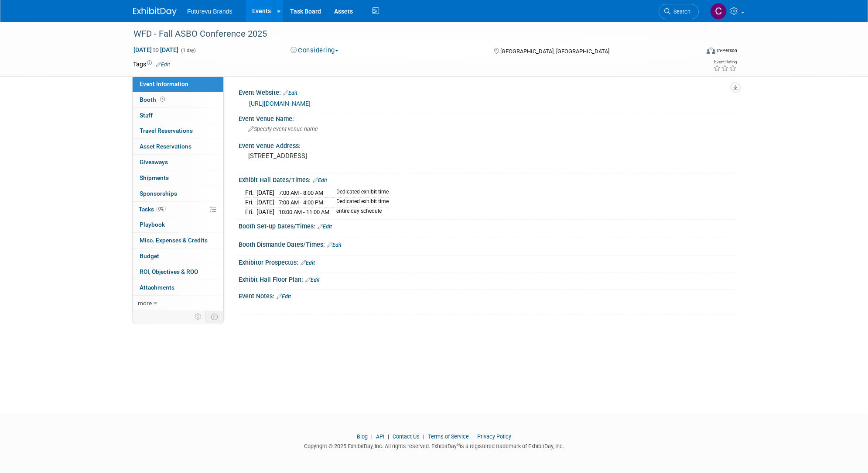 The width and height of the screenshot is (868, 473). I want to click on td: Toggle Event Tabs, so click(214, 317).